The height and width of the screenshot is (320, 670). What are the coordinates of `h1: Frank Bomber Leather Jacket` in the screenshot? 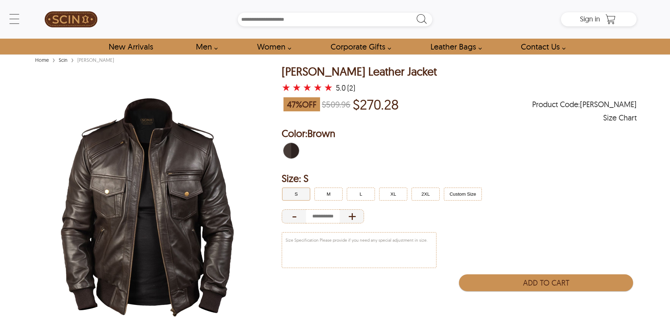 It's located at (359, 71).